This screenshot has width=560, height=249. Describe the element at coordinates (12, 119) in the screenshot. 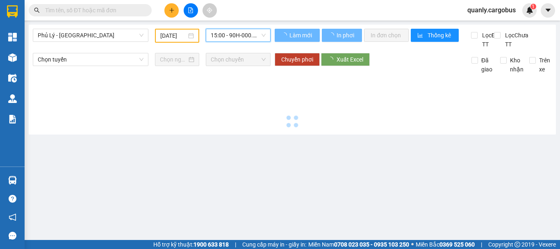

I see `img: solution-icon` at that location.